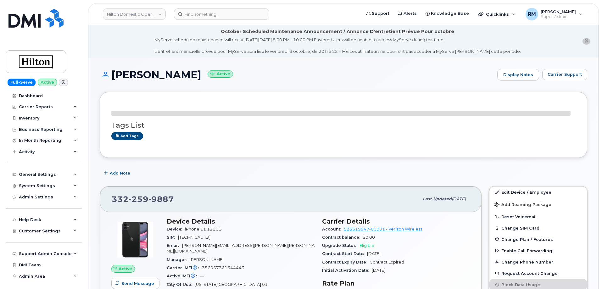  I want to click on span: Eligible, so click(367, 245).